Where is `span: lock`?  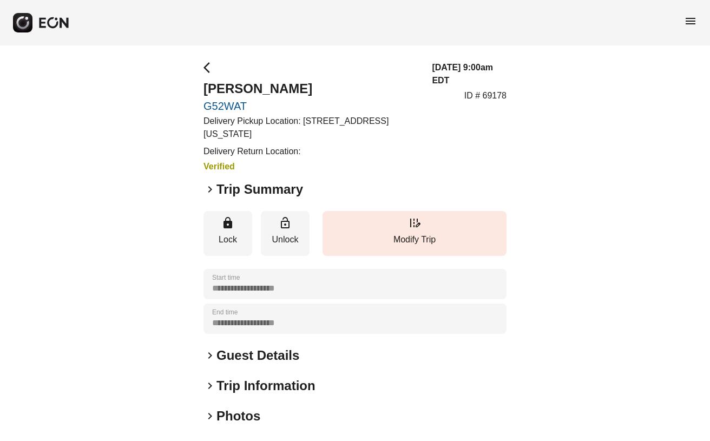
span: lock is located at coordinates (228, 223).